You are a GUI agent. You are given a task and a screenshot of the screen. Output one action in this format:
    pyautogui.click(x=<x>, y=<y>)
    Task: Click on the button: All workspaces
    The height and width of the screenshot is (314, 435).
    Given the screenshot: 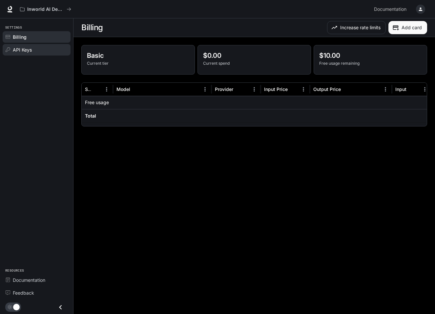 What is the action you would take?
    pyautogui.click(x=46, y=9)
    